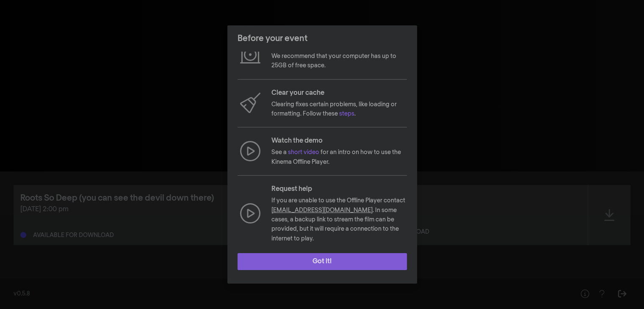  What do you see at coordinates (322, 262) in the screenshot?
I see `button: Got it!` at bounding box center [322, 262].